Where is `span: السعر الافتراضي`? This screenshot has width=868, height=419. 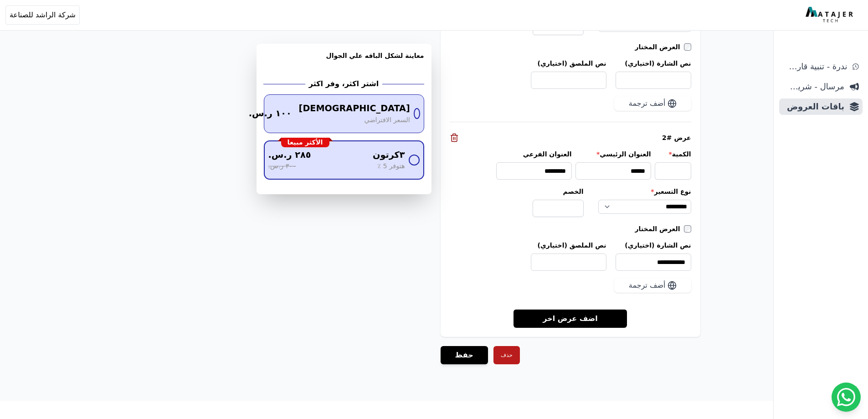
span: السعر الافتراضي is located at coordinates (387, 121).